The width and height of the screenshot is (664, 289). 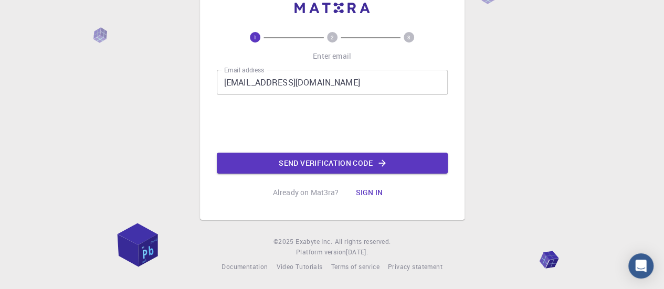 I want to click on text: 3, so click(x=409, y=37).